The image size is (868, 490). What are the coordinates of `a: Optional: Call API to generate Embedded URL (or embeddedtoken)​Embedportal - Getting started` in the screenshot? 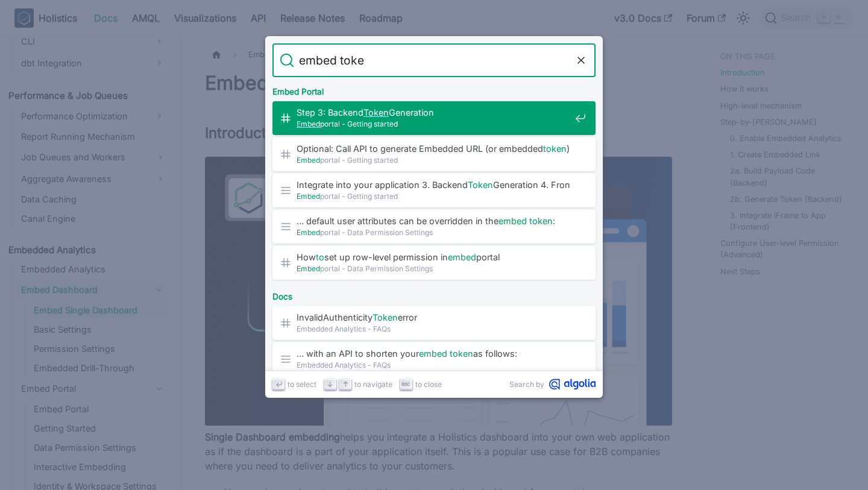 It's located at (434, 154).